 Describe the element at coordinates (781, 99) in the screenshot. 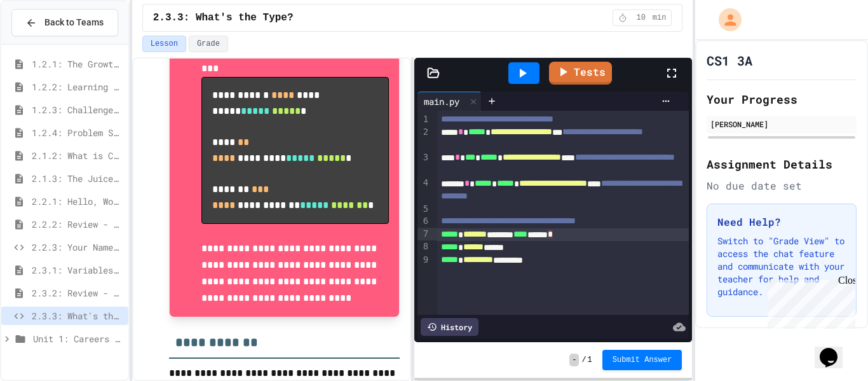

I see `h2: Your Progress` at that location.